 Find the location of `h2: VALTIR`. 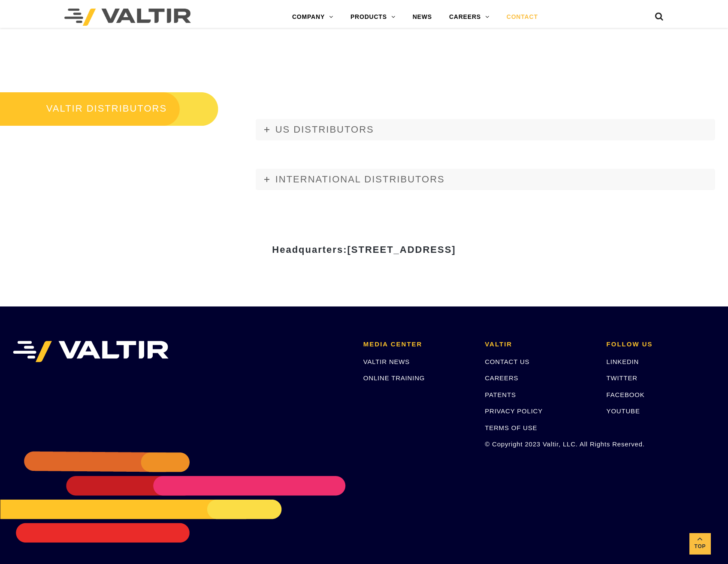

h2: VALTIR is located at coordinates (539, 344).